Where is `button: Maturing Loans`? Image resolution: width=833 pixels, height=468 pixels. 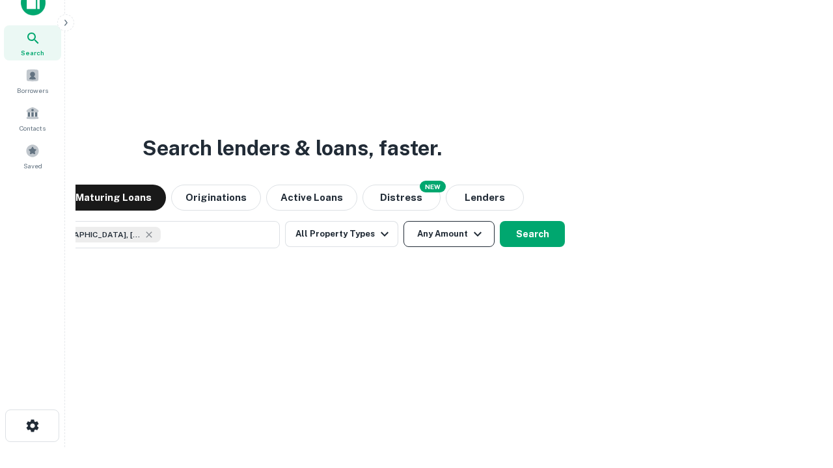 button: Maturing Loans is located at coordinates (113, 198).